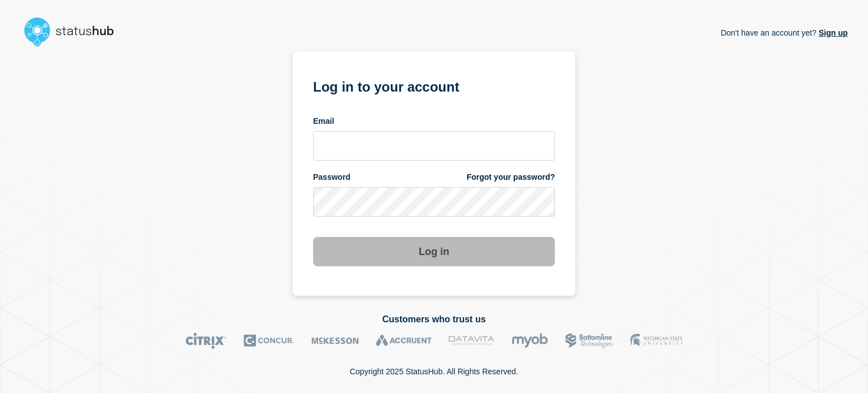 The width and height of the screenshot is (868, 393). What do you see at coordinates (832, 33) in the screenshot?
I see `a: Sign up` at bounding box center [832, 33].